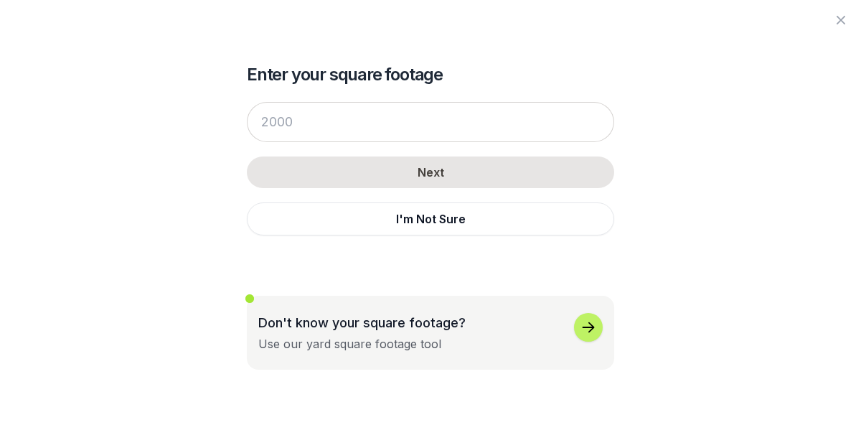 Image resolution: width=861 pixels, height=425 pixels. Describe the element at coordinates (362, 322) in the screenshot. I see `p: Don't know your square footage?` at that location.